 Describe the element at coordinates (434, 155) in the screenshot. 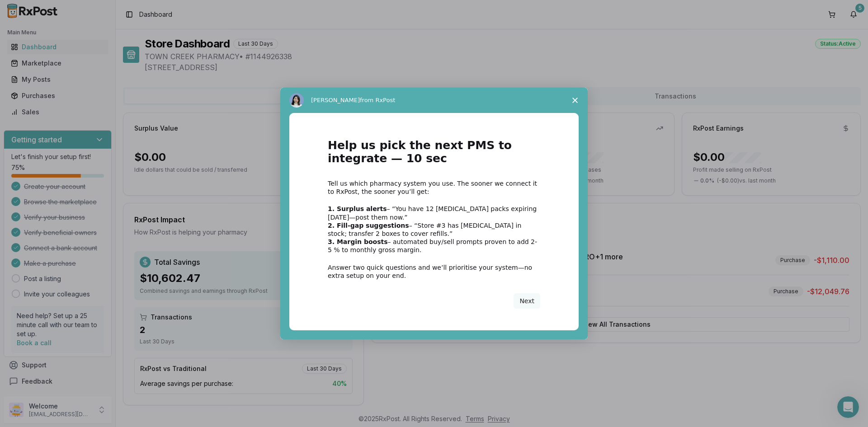

I see `h1: Help us pick the next PMS to integrate — 10 sec` at that location.